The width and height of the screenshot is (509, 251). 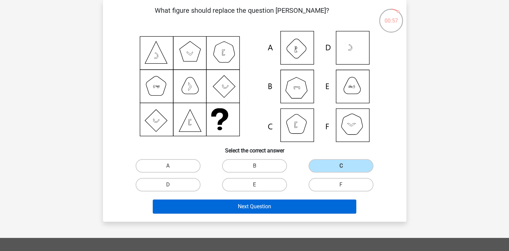 I want to click on label: B, so click(x=254, y=166).